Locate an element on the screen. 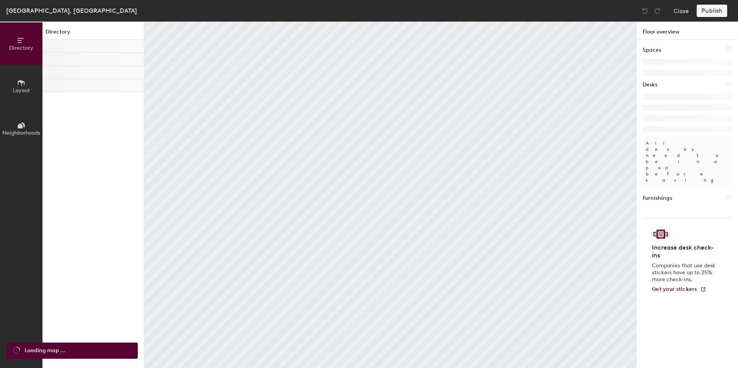  span: Layout is located at coordinates (21, 90).